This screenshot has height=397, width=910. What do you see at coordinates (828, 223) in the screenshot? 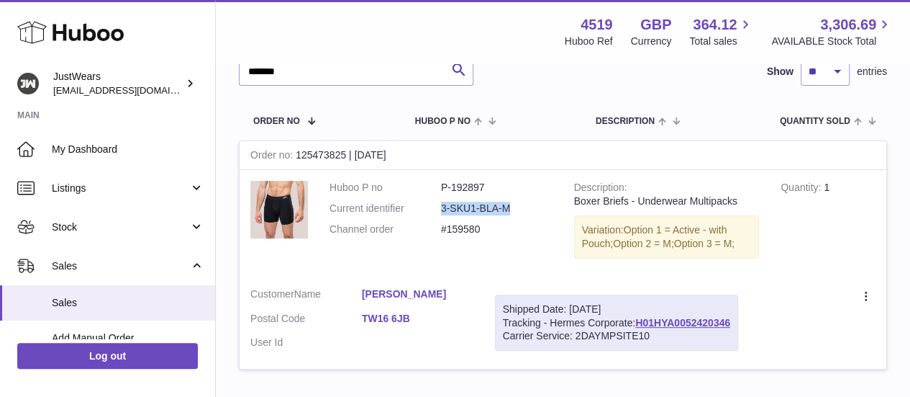
I see `td: 1` at bounding box center [828, 223].